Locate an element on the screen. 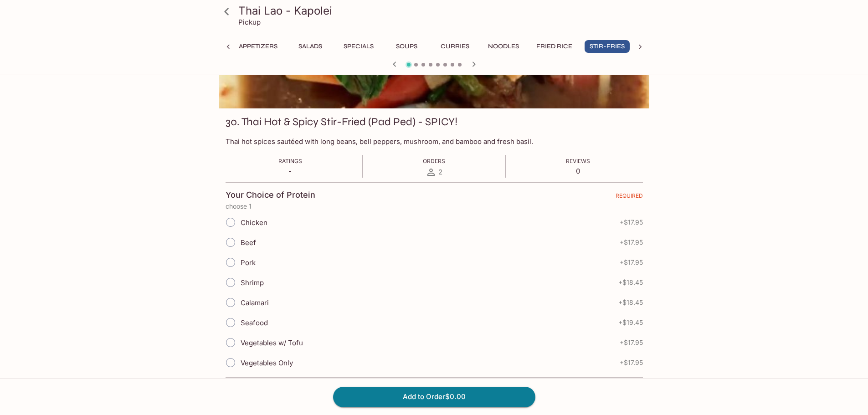 Image resolution: width=868 pixels, height=415 pixels. span: Chicken is located at coordinates (254, 222).